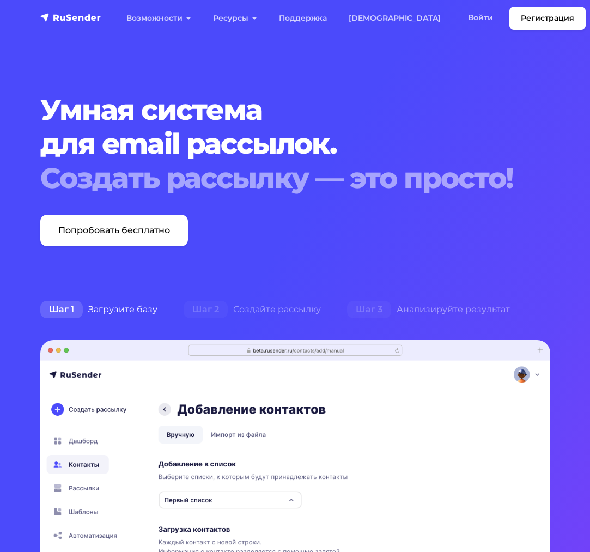 This screenshot has width=590, height=552. I want to click on a: Ресурсы, so click(235, 18).